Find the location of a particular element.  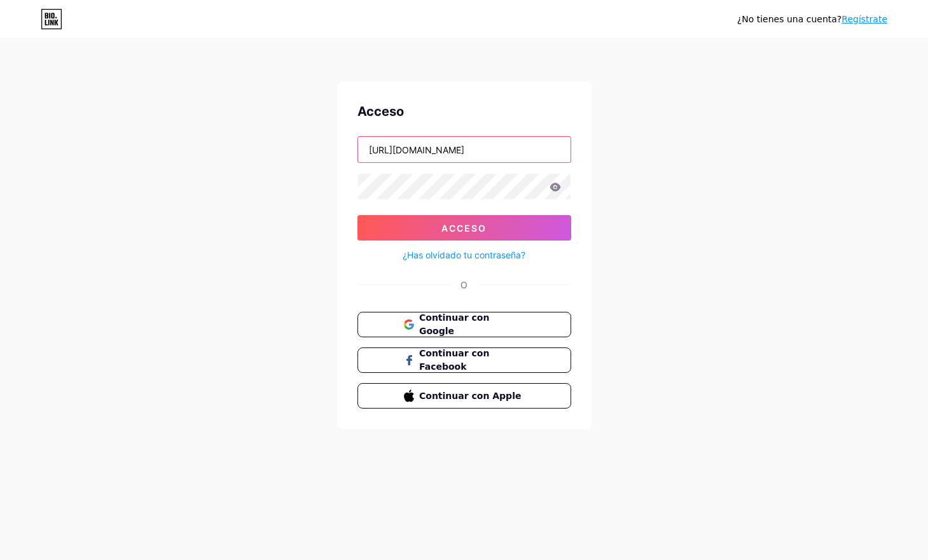

button: Continuar con Apple is located at coordinates (465, 396).